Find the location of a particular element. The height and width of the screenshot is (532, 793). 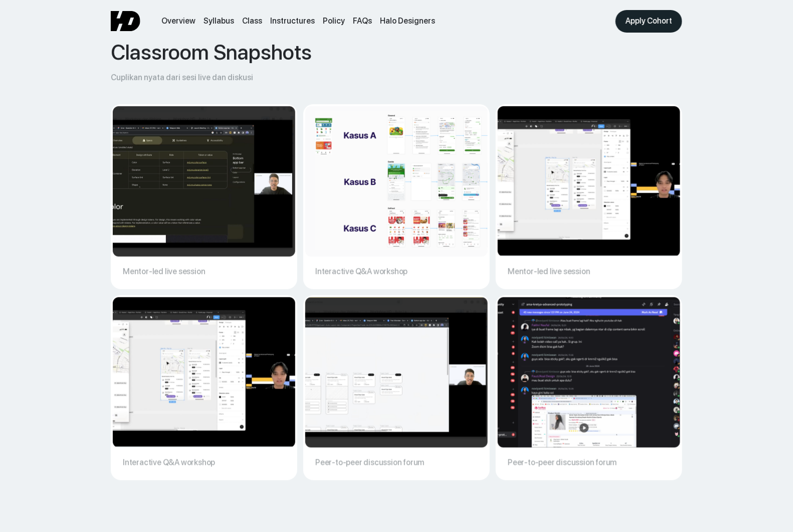

a: Syllabus is located at coordinates (219, 21).